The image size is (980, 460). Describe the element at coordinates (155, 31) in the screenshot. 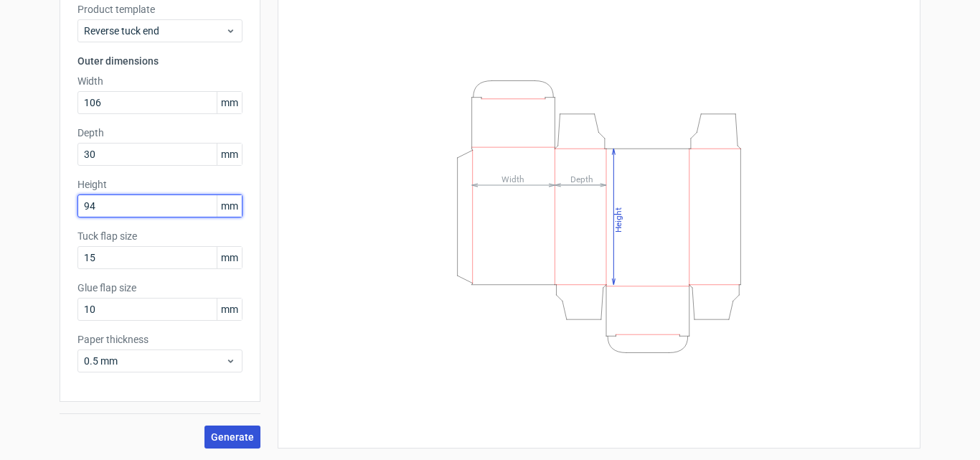

I see `span: Reverse tuck end` at that location.